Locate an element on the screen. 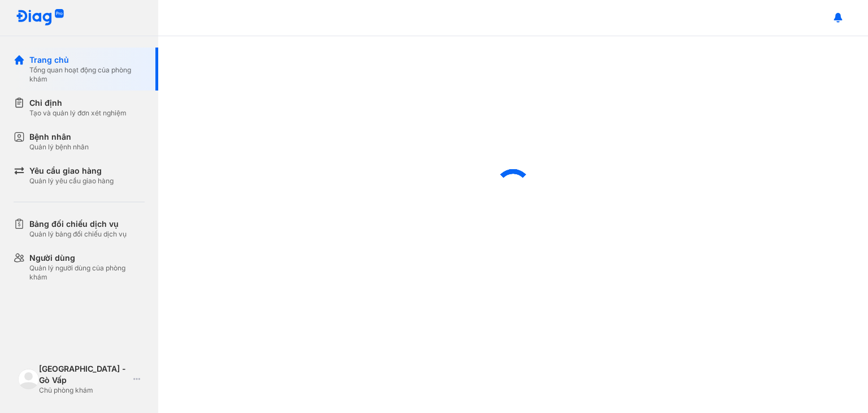 Image resolution: width=868 pixels, height=413 pixels. div: Chỉ định is located at coordinates (78, 103).